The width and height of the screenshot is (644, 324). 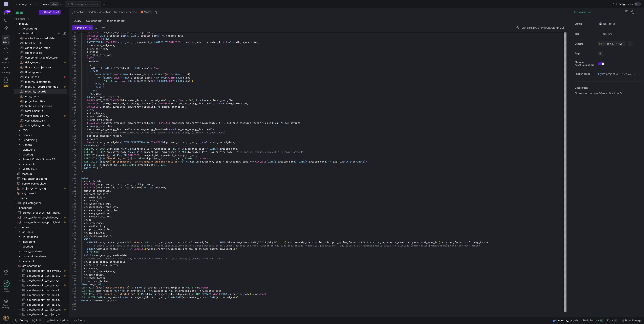 I want to click on a: am_sharepoint_acc_invoices_consolidated_tab​​​​​​​​​, so click(x=40, y=271).